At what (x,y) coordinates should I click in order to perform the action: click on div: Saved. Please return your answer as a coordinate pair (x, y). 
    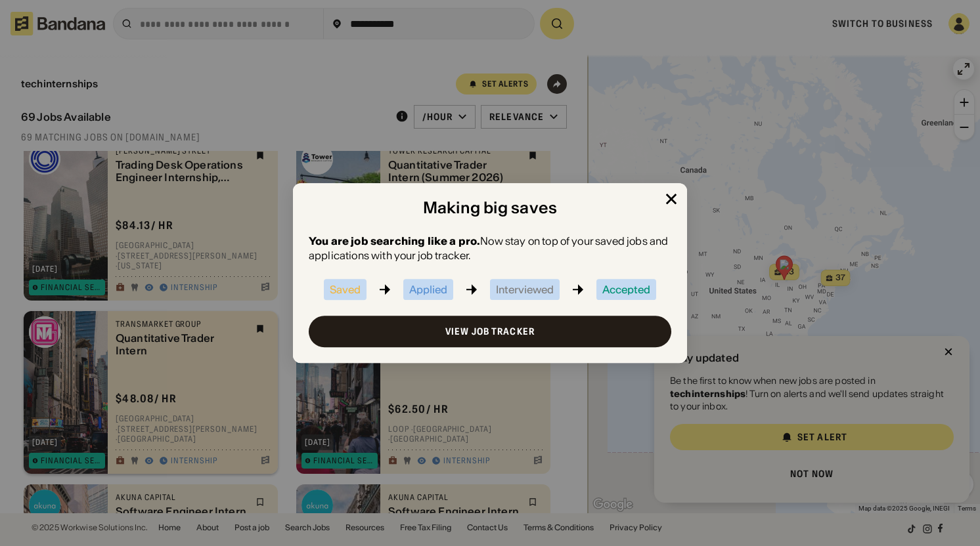
    Looking at the image, I should click on (345, 290).